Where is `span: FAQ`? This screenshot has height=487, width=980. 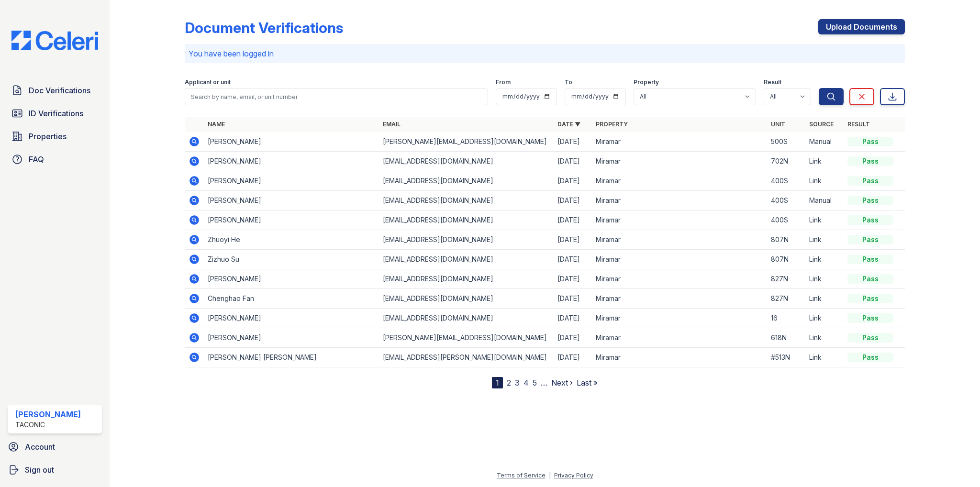 span: FAQ is located at coordinates (36, 159).